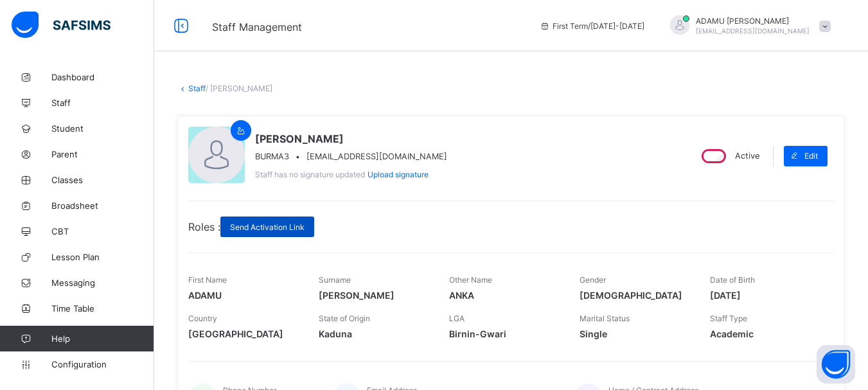 The image size is (868, 390). I want to click on span: ANKA, so click(504, 295).